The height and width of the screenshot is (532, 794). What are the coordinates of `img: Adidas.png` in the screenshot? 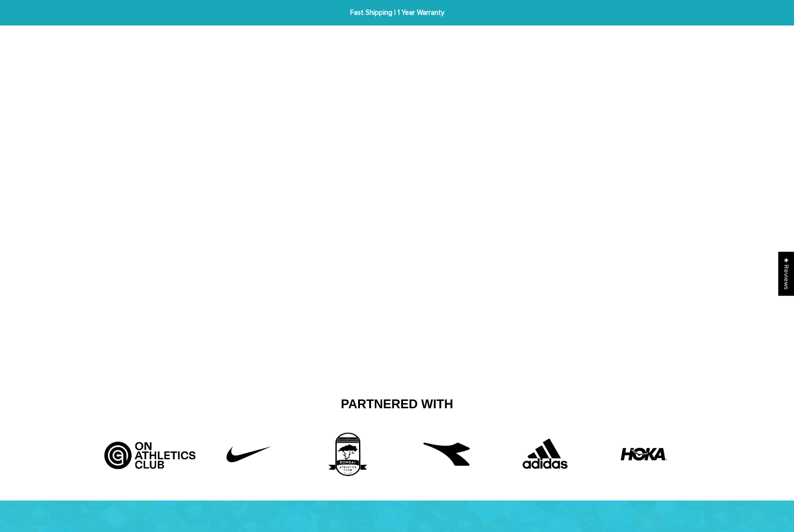 It's located at (546, 454).